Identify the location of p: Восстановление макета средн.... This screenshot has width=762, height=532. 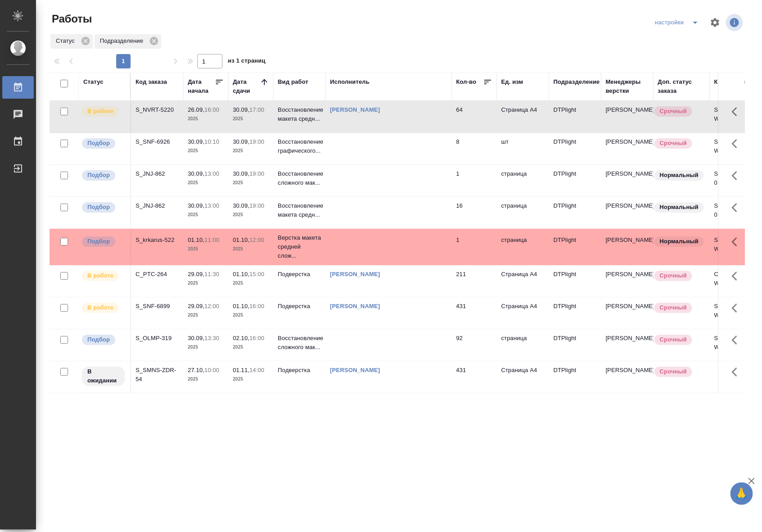
(299, 115).